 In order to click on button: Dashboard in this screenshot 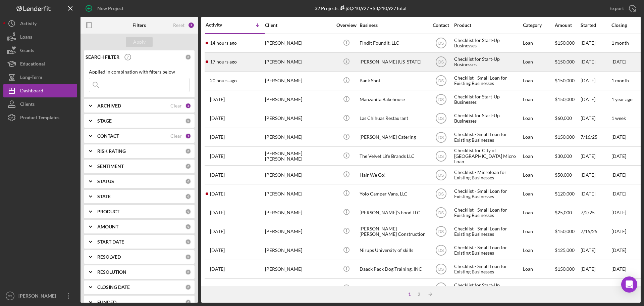, I will do `click(40, 91)`.